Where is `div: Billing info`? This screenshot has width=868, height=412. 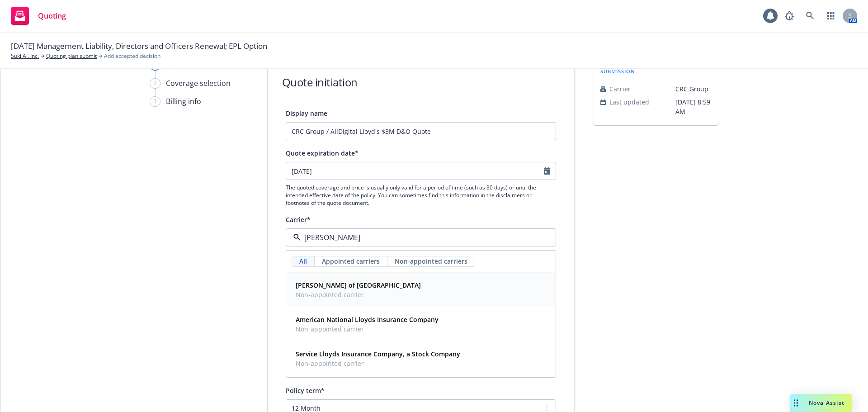
div: Billing info is located at coordinates (183, 101).